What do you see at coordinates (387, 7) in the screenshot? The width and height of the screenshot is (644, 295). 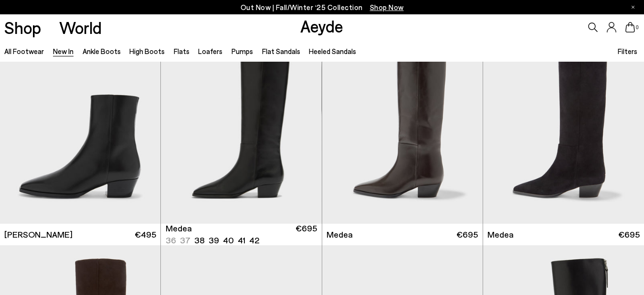 I see `span: Navigate to /collections/new-in` at bounding box center [387, 7].